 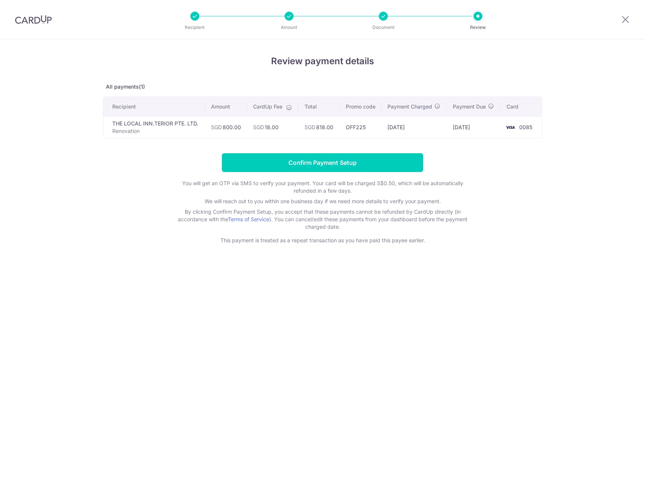 I want to click on th: Total, so click(x=319, y=107).